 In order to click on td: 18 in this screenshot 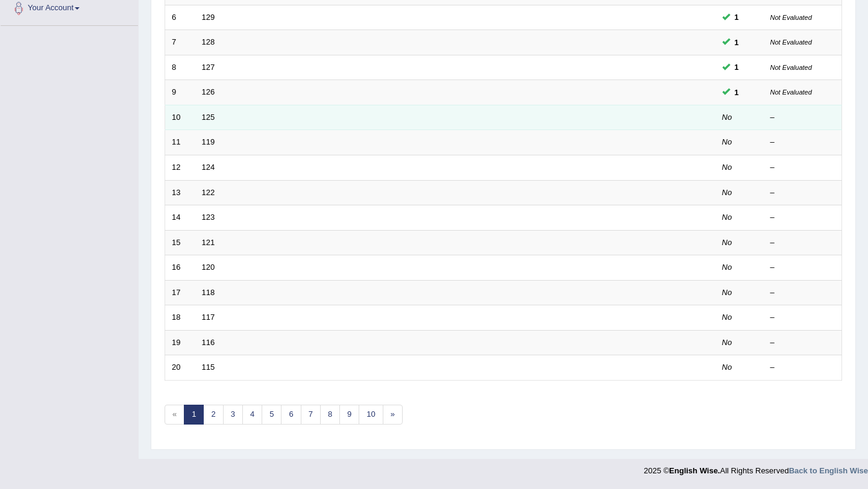, I will do `click(180, 318)`.